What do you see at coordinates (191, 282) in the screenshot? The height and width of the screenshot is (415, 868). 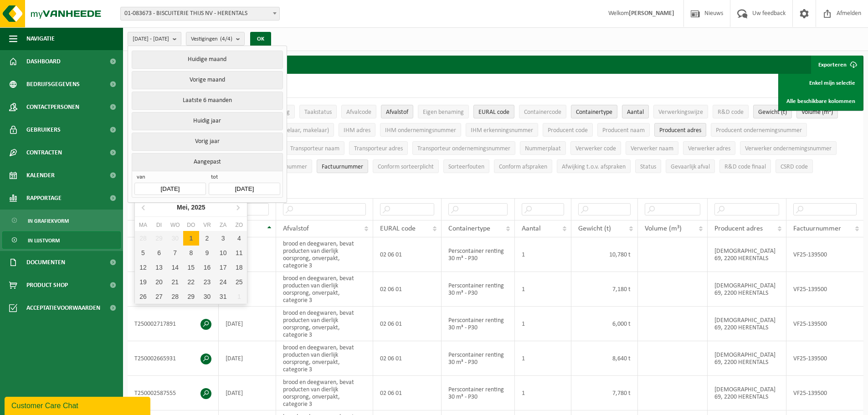 I see `div: 22` at bounding box center [191, 282].